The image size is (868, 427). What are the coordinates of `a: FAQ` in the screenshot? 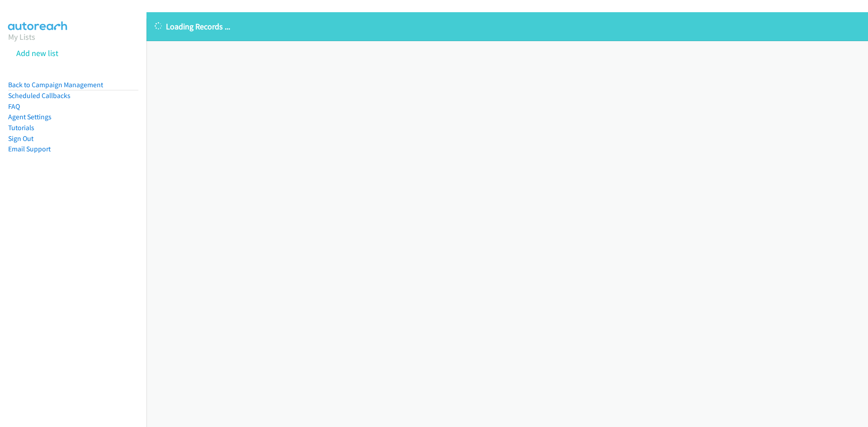 It's located at (14, 106).